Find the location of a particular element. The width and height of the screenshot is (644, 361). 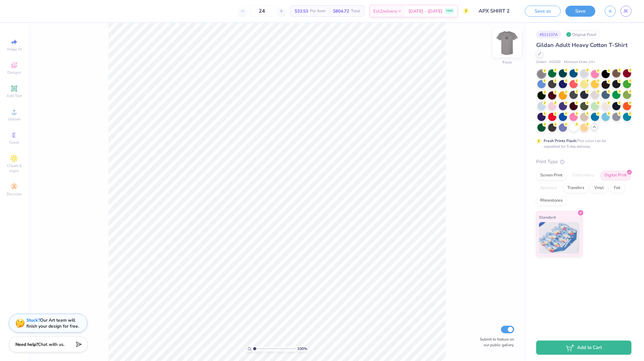

strong: Need help? is located at coordinates (27, 344).